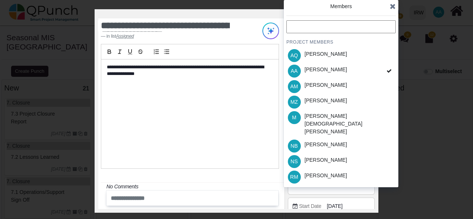 Image resolution: width=473 pixels, height=219 pixels. What do you see at coordinates (122, 186) in the screenshot?
I see `i: No Comments` at bounding box center [122, 186].